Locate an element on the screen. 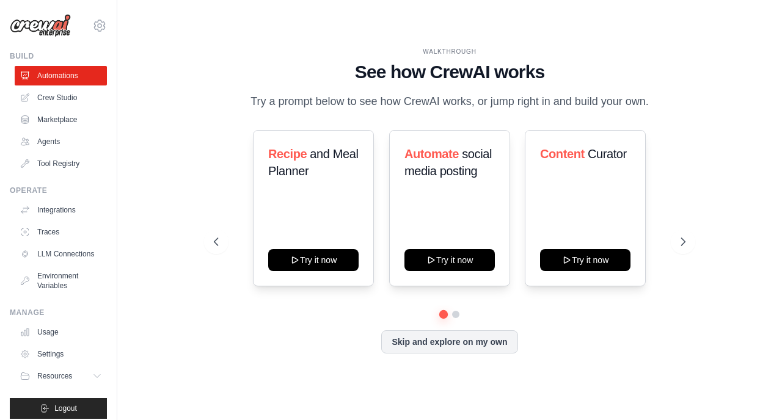  span: Curator is located at coordinates (607, 154).